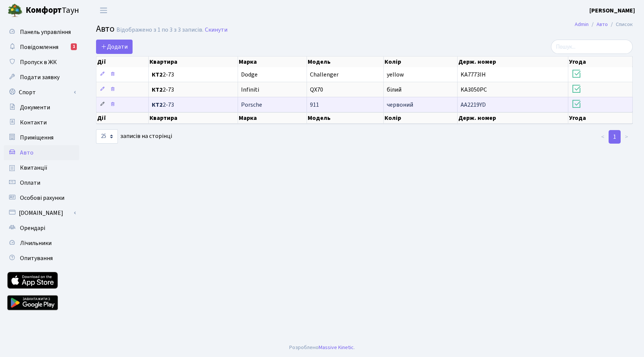 This screenshot has width=644, height=357. I want to click on b: Комфорт, so click(44, 10).